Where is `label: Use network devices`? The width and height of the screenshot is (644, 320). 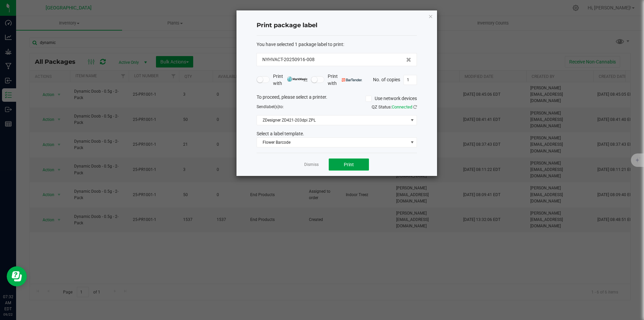 label: Use network devices is located at coordinates (392, 98).